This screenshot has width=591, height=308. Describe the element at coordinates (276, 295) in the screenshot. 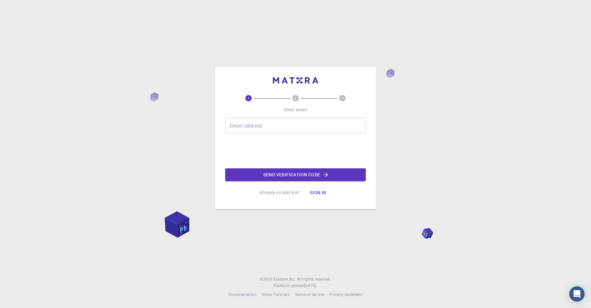

I see `a: Video Tutorials` at that location.